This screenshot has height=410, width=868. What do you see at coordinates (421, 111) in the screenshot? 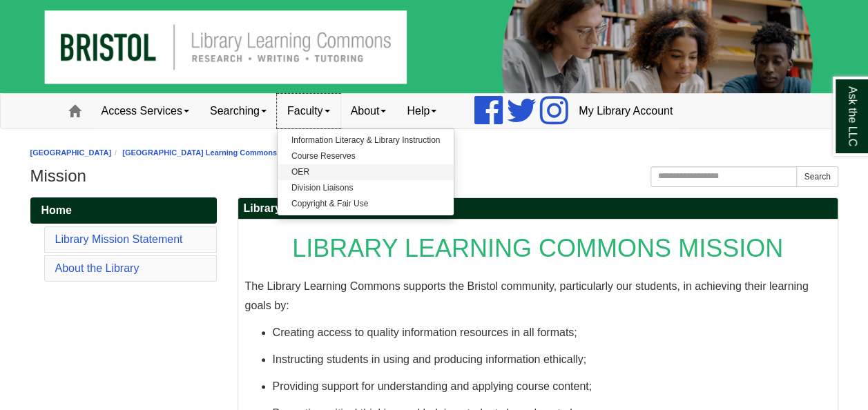
I see `a: Help` at bounding box center [421, 111].